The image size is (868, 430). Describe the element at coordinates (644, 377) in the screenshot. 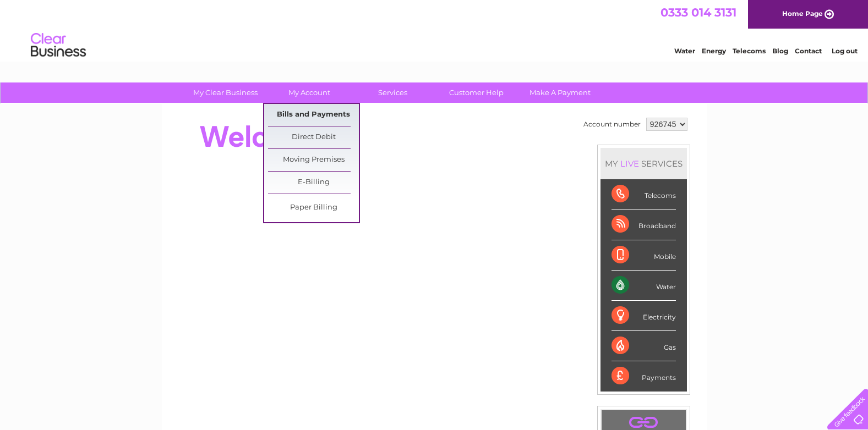

I see `div: Payments` at that location.